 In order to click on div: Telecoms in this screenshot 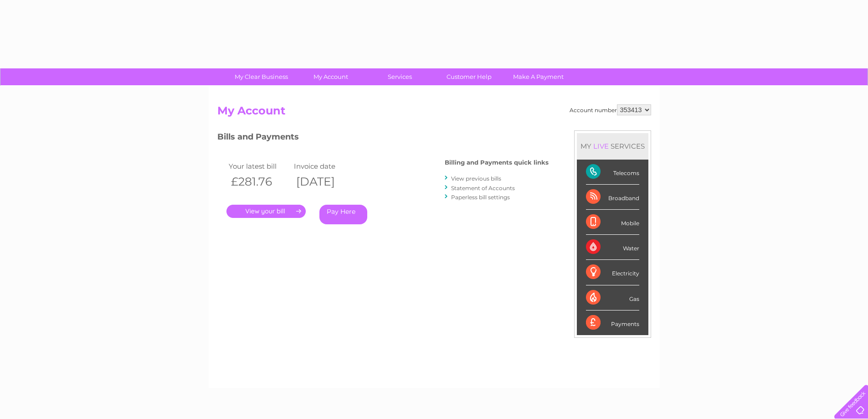, I will do `click(612, 172)`.